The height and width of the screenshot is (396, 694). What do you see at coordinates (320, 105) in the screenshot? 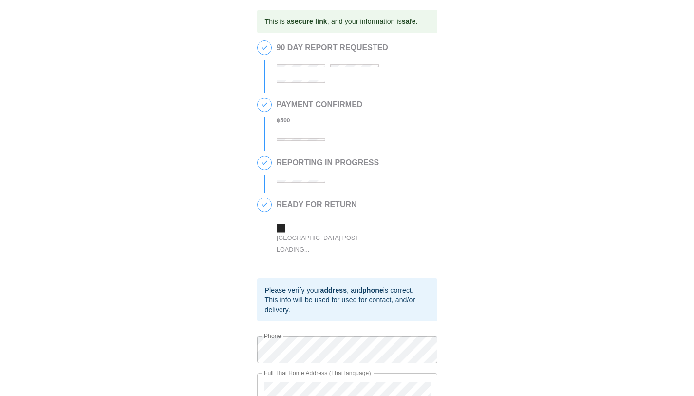
I see `h2: PAYMENT CONFIRMED` at bounding box center [320, 105].